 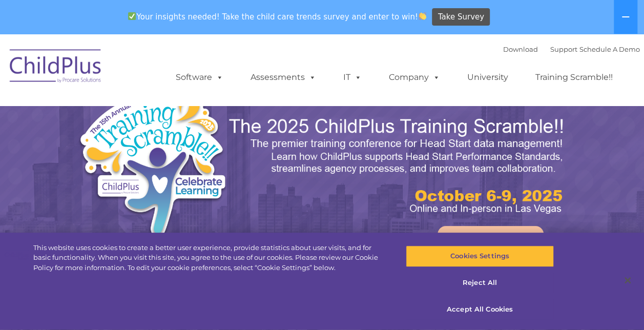 I want to click on button: Cookies Settings, so click(x=480, y=256).